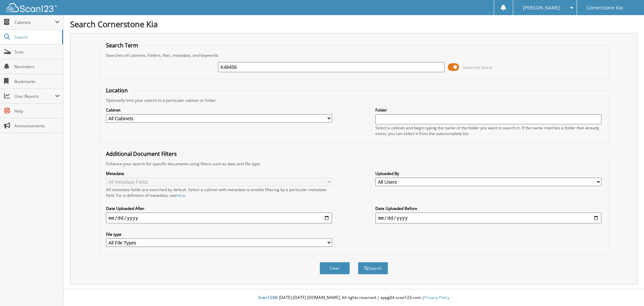 This screenshot has width=644, height=306. Describe the element at coordinates (37, 81) in the screenshot. I see `span: Bookmarks` at that location.